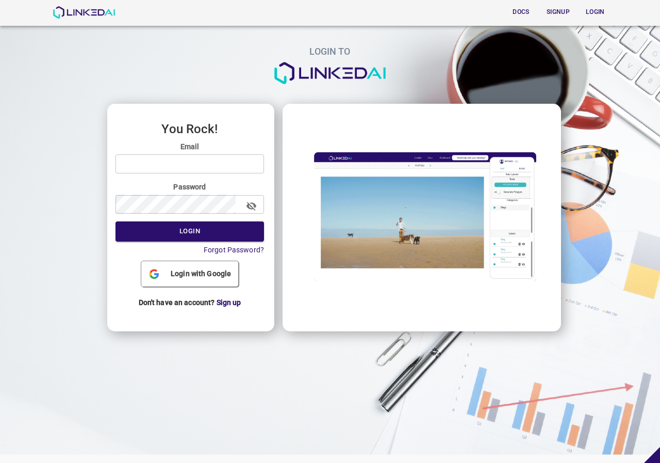  Describe the element at coordinates (595, 12) in the screenshot. I see `a: Login` at that location.